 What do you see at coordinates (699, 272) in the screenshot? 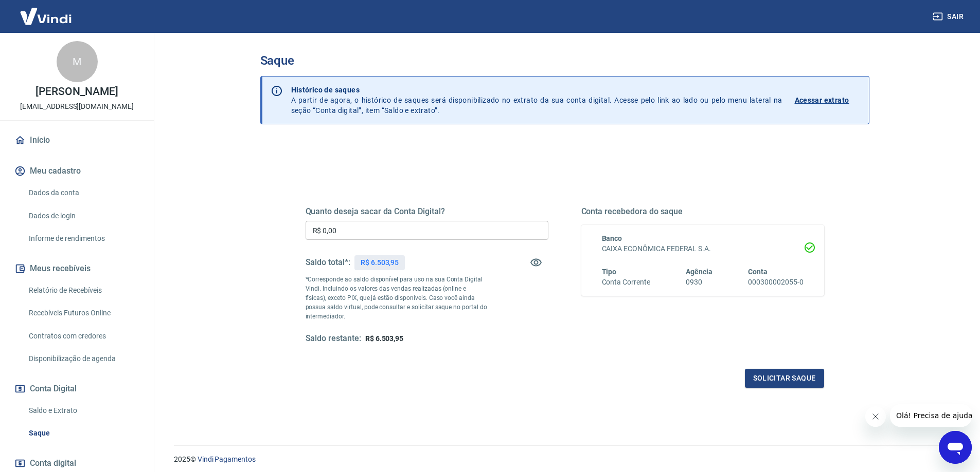
I see `span: Agência` at bounding box center [699, 272].